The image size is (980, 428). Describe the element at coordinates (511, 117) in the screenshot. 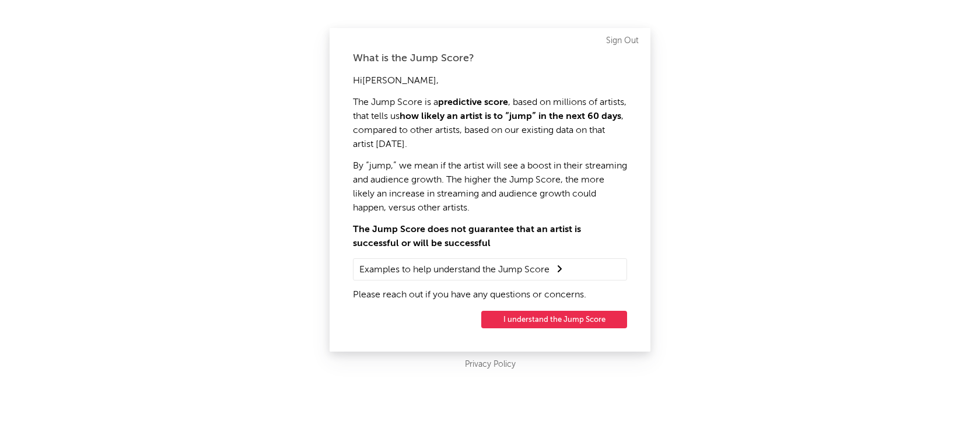

I see `strong: how likely an artist is to “jump” in the next 60 days` at that location.